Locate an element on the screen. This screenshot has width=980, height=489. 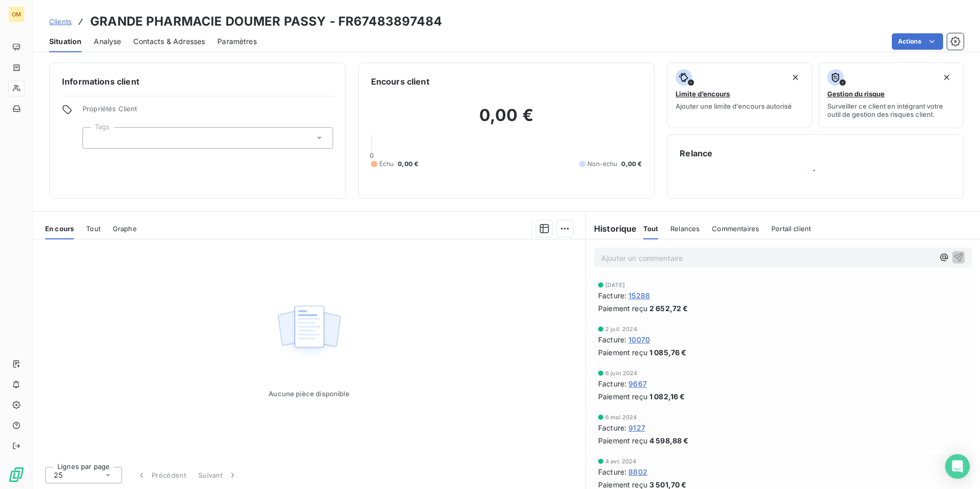
span: 4 avr. 2024 is located at coordinates (621, 462).